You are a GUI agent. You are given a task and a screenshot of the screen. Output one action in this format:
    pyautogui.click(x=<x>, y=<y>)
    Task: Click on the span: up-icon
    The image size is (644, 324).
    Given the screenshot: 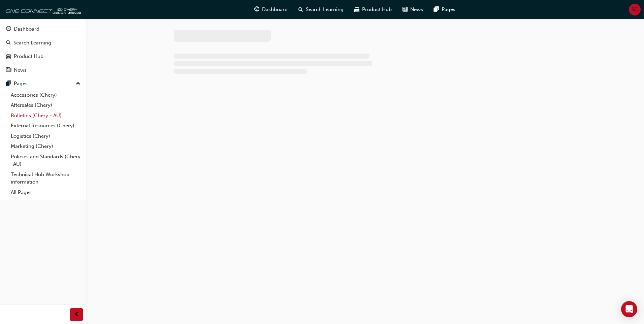 What is the action you would take?
    pyautogui.click(x=78, y=84)
    